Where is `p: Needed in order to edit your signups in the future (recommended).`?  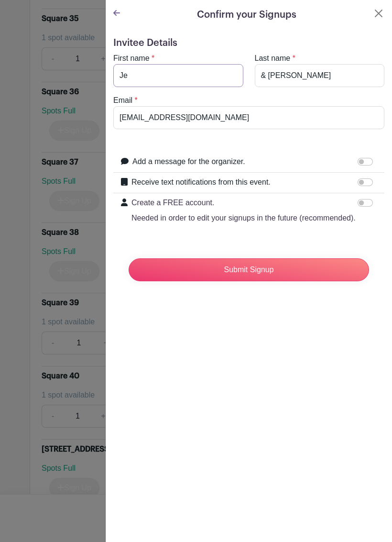
p: Needed in order to edit your signups in the future (recommended). is located at coordinates (243, 218).